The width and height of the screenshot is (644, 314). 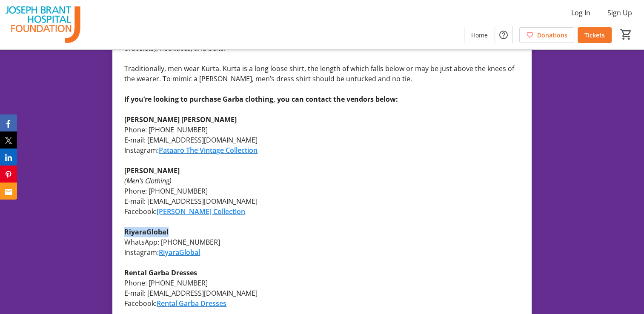 What do you see at coordinates (552, 35) in the screenshot?
I see `span: Donations` at bounding box center [552, 35].